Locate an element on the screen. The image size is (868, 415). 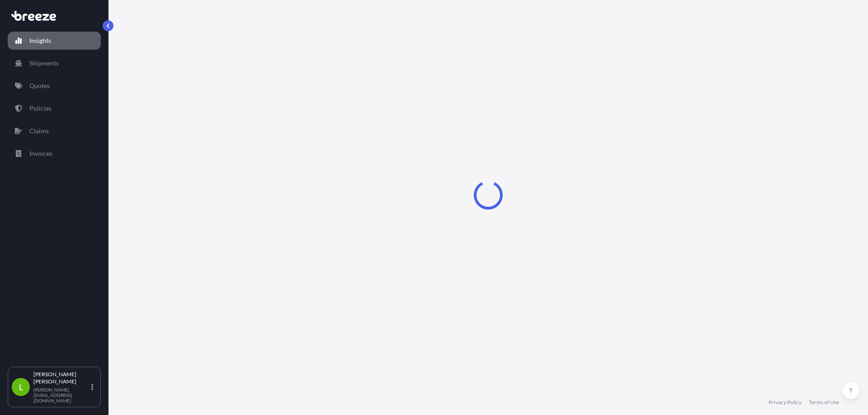
p: Privacy Policy is located at coordinates (785, 403).